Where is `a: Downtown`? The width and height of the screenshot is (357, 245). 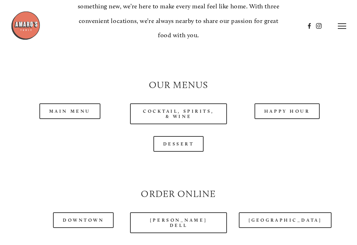
a: Downtown is located at coordinates (83, 220).